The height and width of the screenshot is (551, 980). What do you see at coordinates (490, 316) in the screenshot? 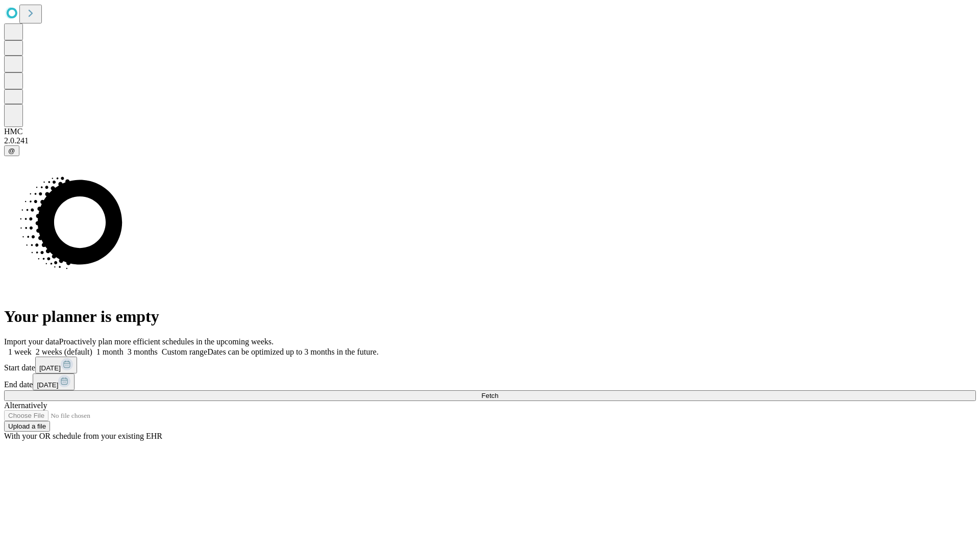
I see `h1: Your planner is empty` at bounding box center [490, 316].